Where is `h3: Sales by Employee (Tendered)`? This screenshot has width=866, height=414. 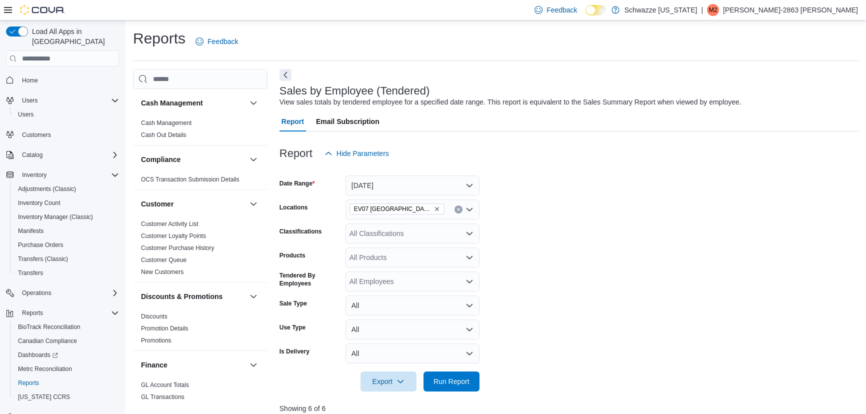 h3: Sales by Employee (Tendered) is located at coordinates (355, 91).